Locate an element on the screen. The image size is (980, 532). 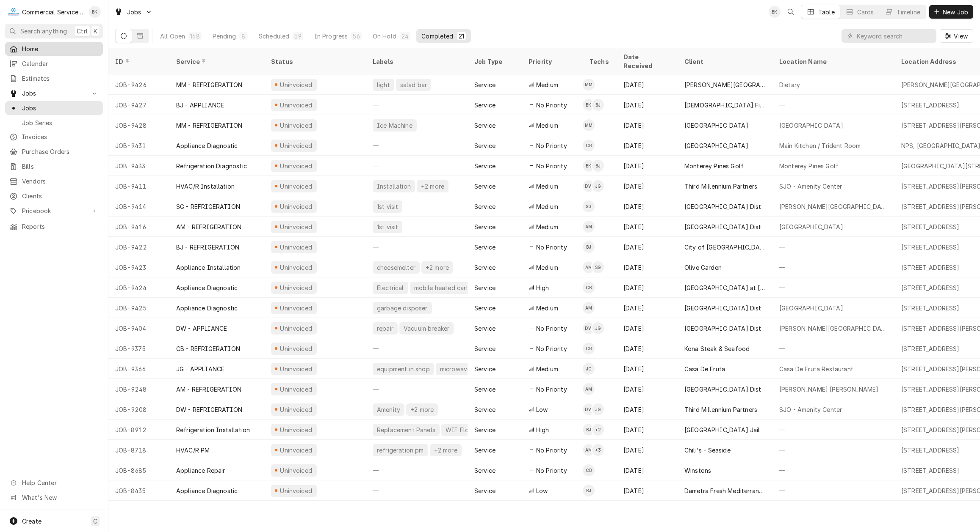
button: Search anythingCtrlK is located at coordinates (54, 31).